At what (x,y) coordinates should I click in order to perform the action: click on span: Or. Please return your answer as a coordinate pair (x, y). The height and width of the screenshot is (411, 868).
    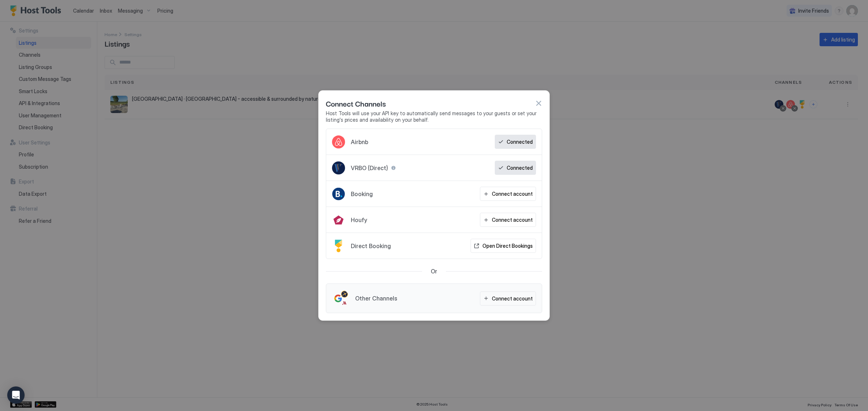
    Looking at the image, I should click on (434, 271).